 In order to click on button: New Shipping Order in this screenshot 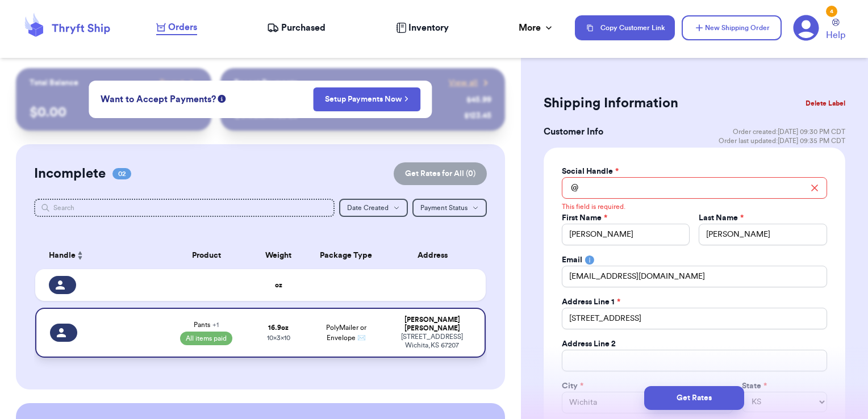, I will do `click(731, 28)`.